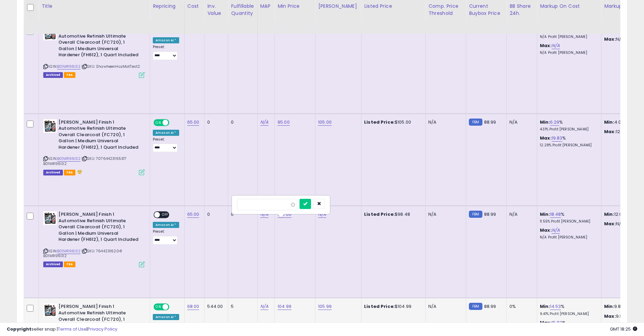 Image resolution: width=644 pixels, height=336 pixels. What do you see at coordinates (393, 122) in the screenshot?
I see `div: $105.00` at bounding box center [393, 122].